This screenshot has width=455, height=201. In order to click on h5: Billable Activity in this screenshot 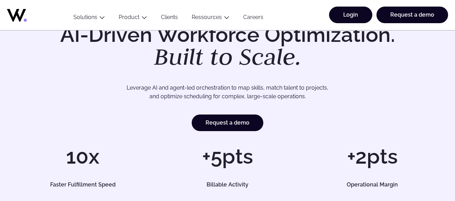, I will do `click(227, 185)`.